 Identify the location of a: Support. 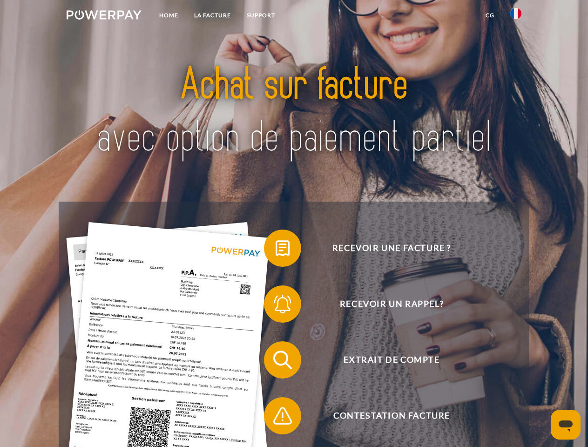
(261, 15).